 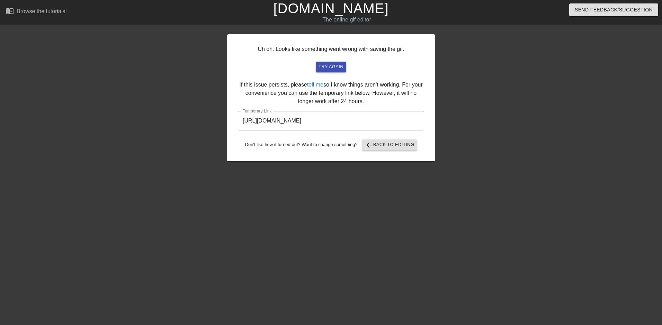 What do you see at coordinates (315, 84) in the screenshot?
I see `a: tell me` at bounding box center [315, 84].